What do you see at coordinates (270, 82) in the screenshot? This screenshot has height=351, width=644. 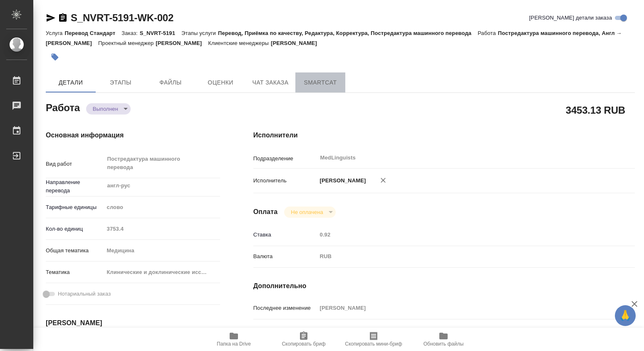 I see `span: Чат заказа` at bounding box center [270, 82].